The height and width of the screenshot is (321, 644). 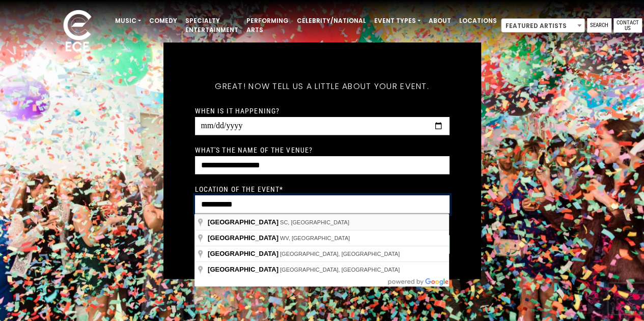 What do you see at coordinates (599, 25) in the screenshot?
I see `a: Search` at bounding box center [599, 25].